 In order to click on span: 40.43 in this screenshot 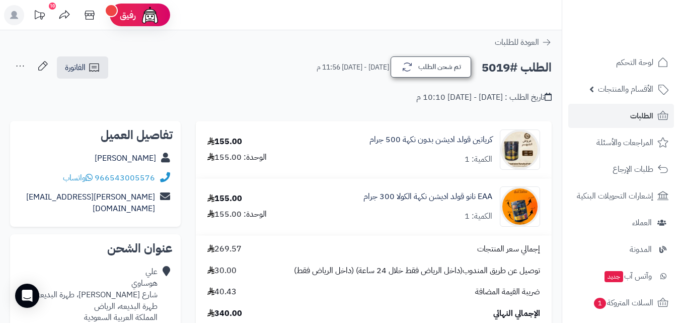, I will do `click(222, 292)`.